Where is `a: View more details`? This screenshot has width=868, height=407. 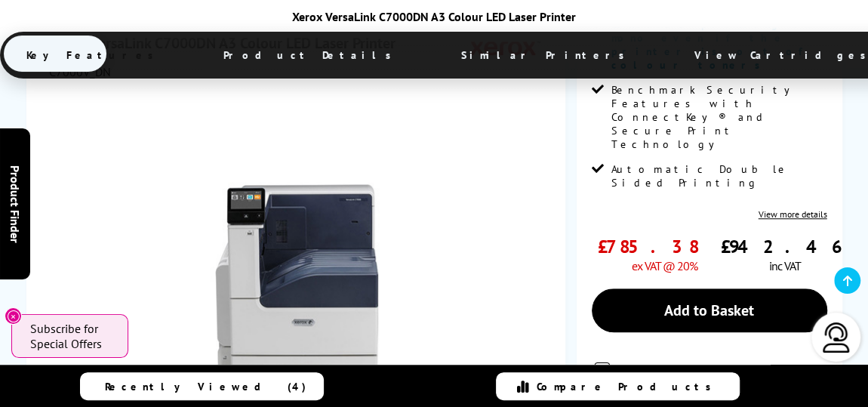
a: View more details is located at coordinates (792, 214).